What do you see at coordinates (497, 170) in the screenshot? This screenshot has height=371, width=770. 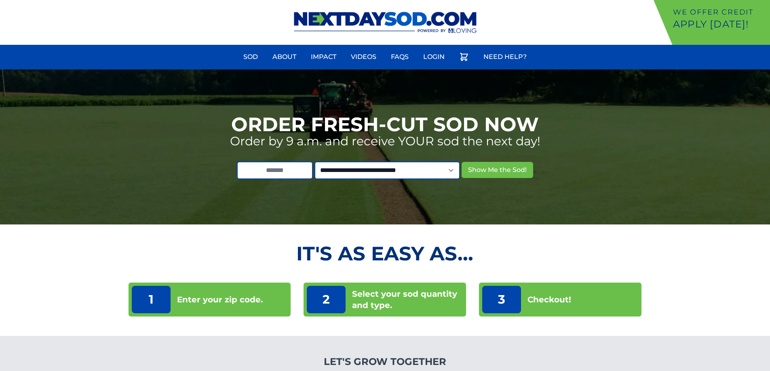 I see `button: Show Me the Sod!` at bounding box center [497, 170].